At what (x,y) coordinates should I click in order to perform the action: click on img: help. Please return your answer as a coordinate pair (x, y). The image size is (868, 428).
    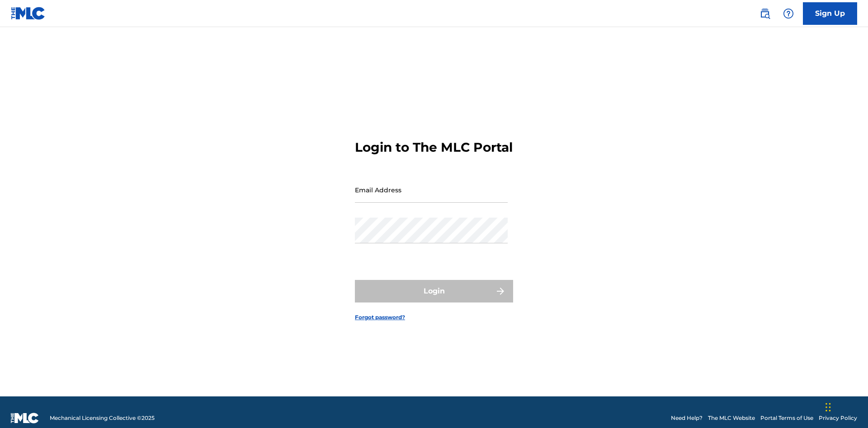
    Looking at the image, I should click on (788, 14).